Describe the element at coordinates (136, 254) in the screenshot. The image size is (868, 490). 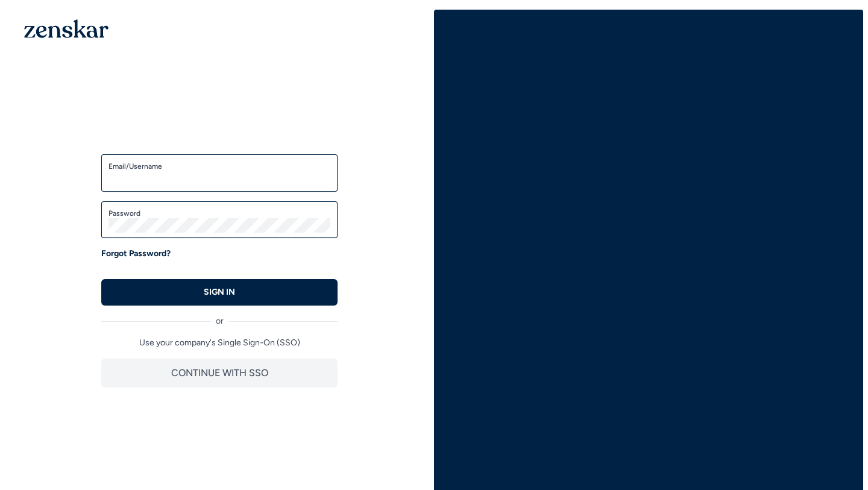
I see `a: Forgot Password?` at that location.